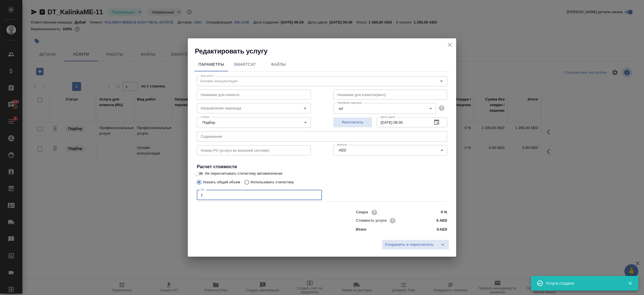  Describe the element at coordinates (361, 229) in the screenshot. I see `p: Итого` at that location.